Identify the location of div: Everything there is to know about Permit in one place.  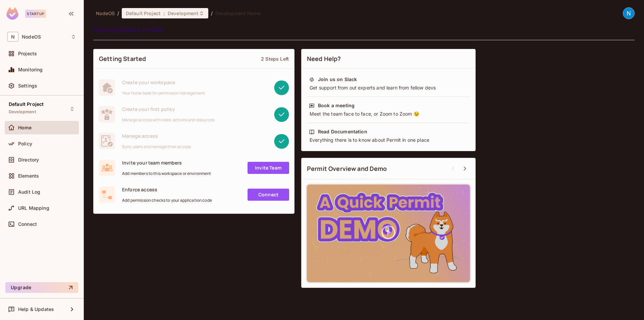
(388, 140).